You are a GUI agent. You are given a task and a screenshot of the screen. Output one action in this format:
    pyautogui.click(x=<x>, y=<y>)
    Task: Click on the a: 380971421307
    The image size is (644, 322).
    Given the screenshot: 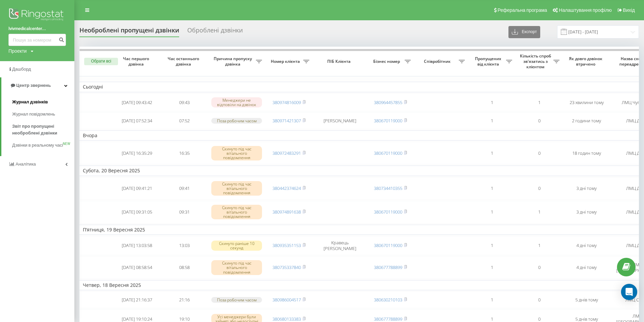 What is the action you would take?
    pyautogui.click(x=286, y=121)
    